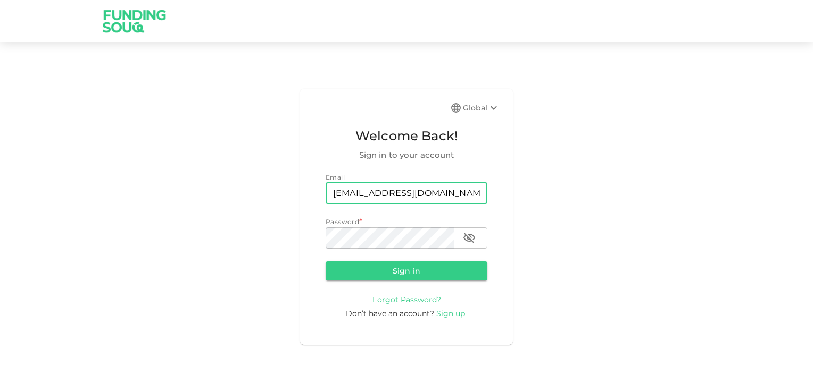  Describe the element at coordinates (390, 314) in the screenshot. I see `span: Don’t have an account?` at that location.